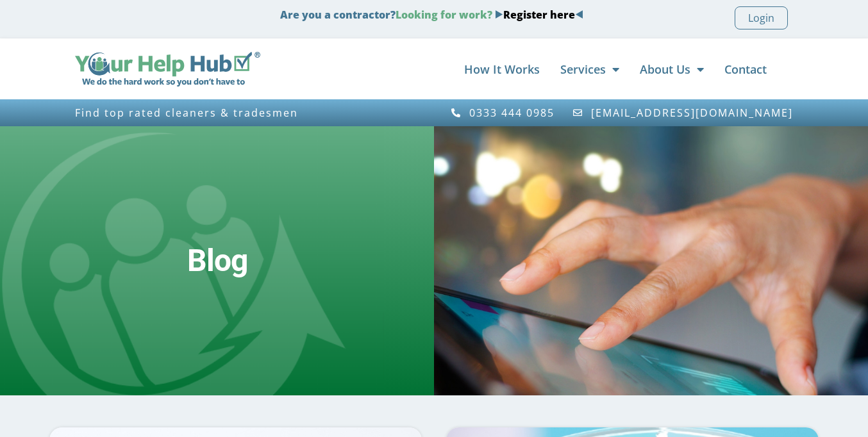 Image resolution: width=868 pixels, height=437 pixels. What do you see at coordinates (431, 15) in the screenshot?
I see `strong: Are you a contractor?` at bounding box center [431, 15].